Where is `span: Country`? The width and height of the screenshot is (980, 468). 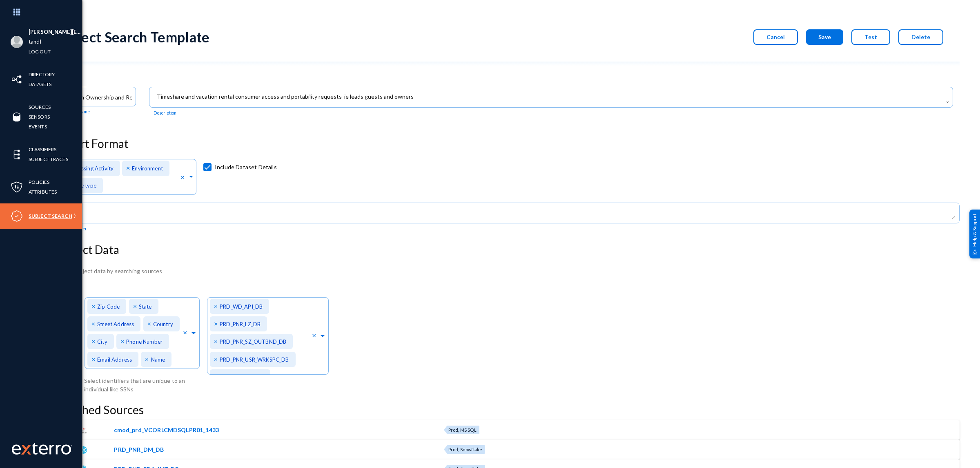 span: Country is located at coordinates (163, 325).